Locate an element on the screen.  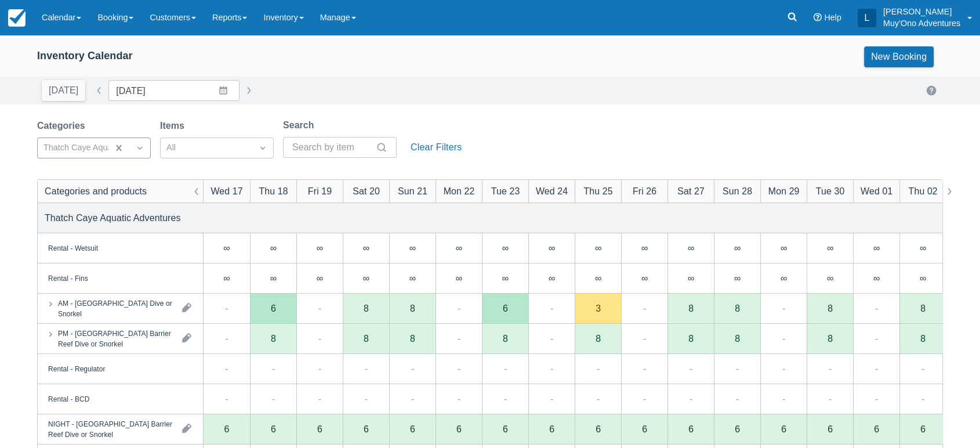
div: Rental - BCD is located at coordinates (68, 399).